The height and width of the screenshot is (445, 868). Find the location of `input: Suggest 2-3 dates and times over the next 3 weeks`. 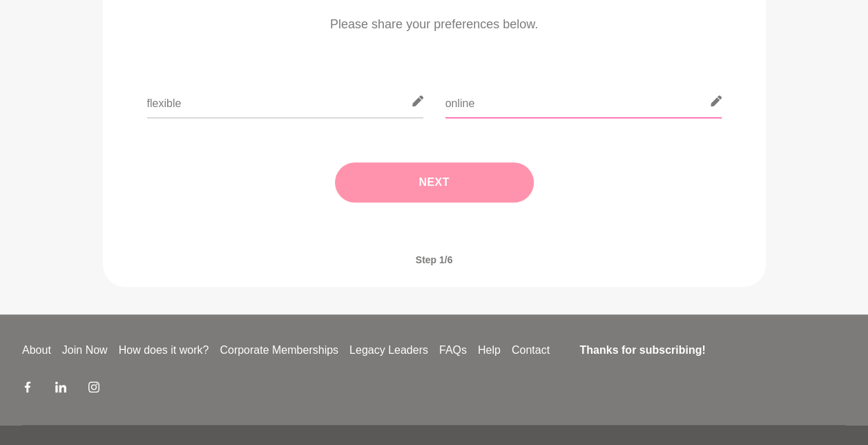

input: Suggest 2-3 dates and times over the next 3 weeks is located at coordinates (285, 100).